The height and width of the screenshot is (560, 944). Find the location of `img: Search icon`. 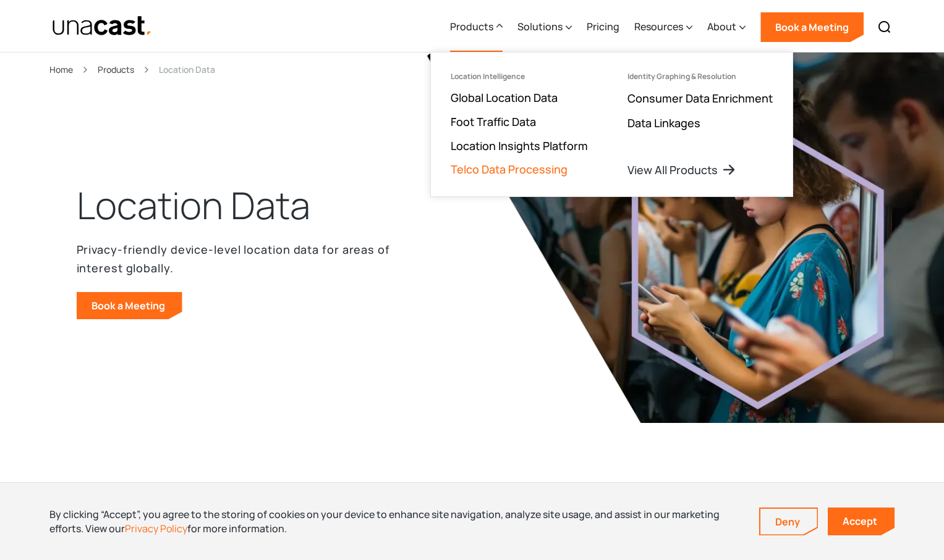

img: Search icon is located at coordinates (884, 27).